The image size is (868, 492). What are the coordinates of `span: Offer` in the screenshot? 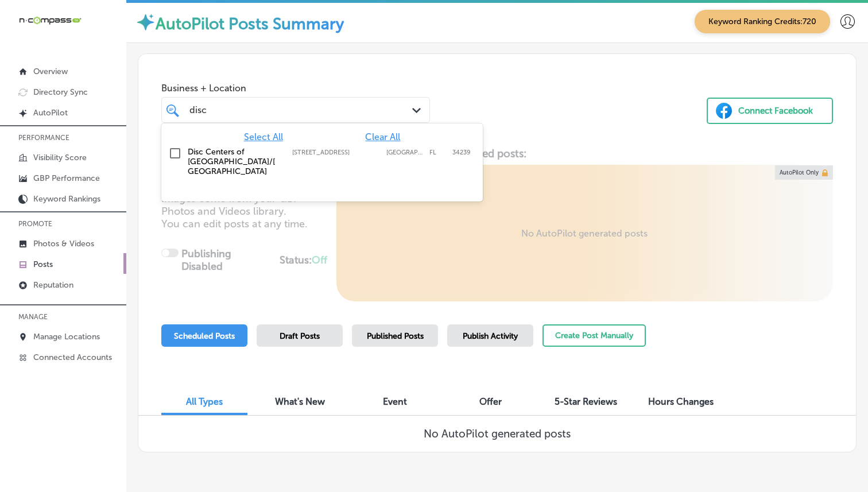 It's located at (490, 401).